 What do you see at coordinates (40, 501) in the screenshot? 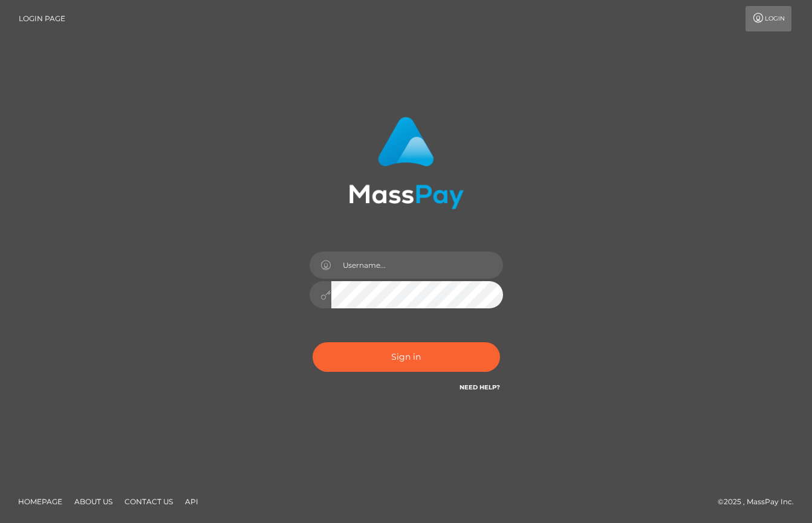
I see `a: Homepage` at bounding box center [40, 501].